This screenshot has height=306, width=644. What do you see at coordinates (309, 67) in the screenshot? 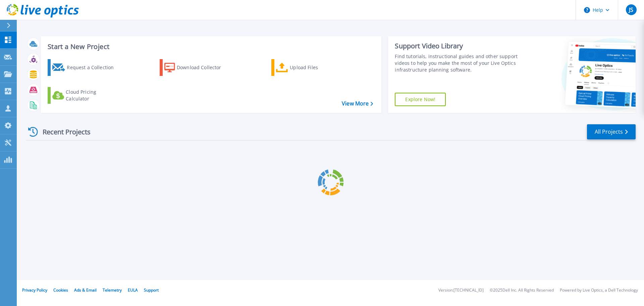
I see `a: Upload Files` at bounding box center [309, 67].